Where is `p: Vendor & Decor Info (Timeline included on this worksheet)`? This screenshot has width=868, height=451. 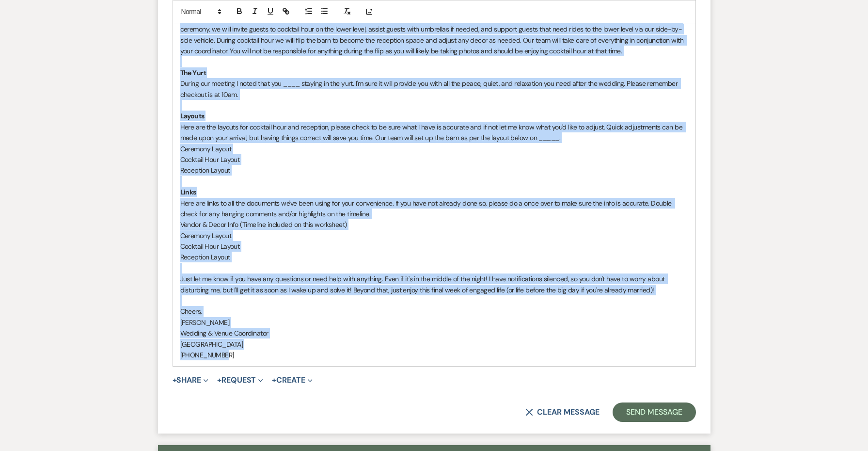
p: Vendor & Decor Info (Timeline included on this worksheet) is located at coordinates (434, 225).